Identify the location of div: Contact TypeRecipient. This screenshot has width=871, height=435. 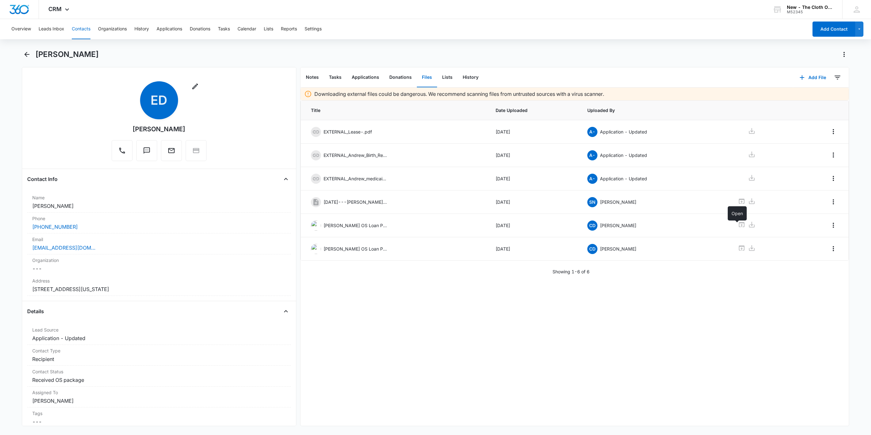
(159, 355).